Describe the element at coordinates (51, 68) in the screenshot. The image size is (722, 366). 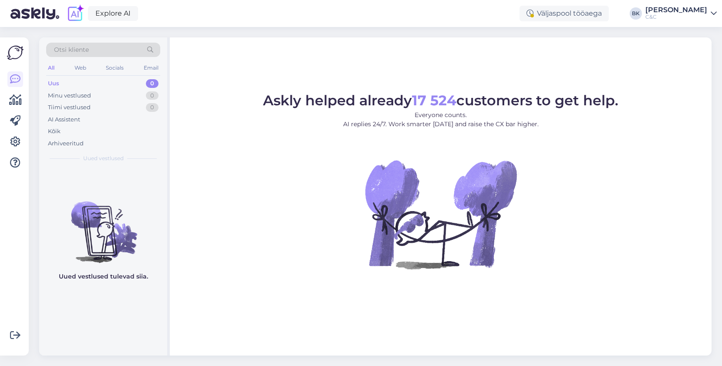
I see `div: All` at that location.